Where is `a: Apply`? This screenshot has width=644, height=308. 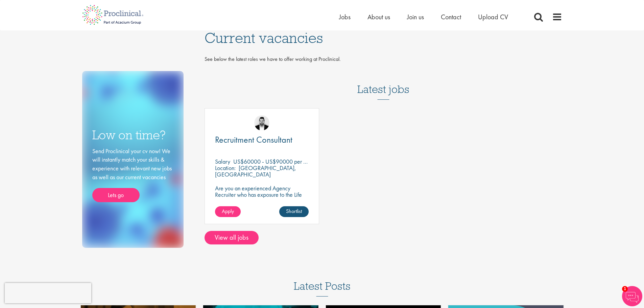
a: Apply is located at coordinates (228, 212).